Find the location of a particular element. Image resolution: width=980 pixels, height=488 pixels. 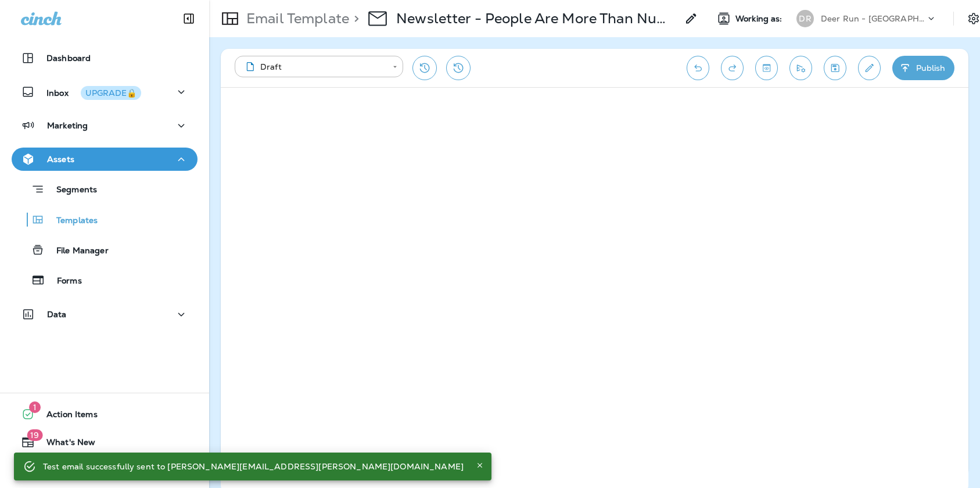

button: File Manager is located at coordinates (105, 250).